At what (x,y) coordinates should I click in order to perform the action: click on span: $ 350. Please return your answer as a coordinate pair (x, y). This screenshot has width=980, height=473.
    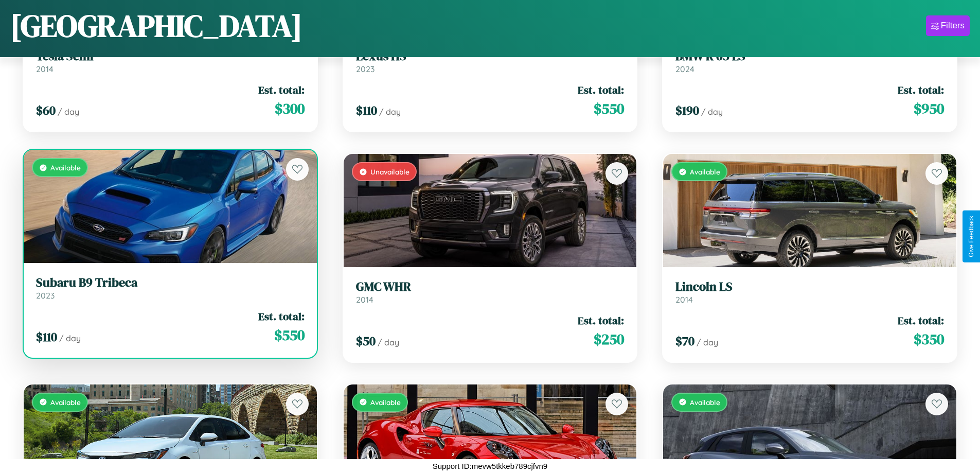
    Looking at the image, I should click on (929, 339).